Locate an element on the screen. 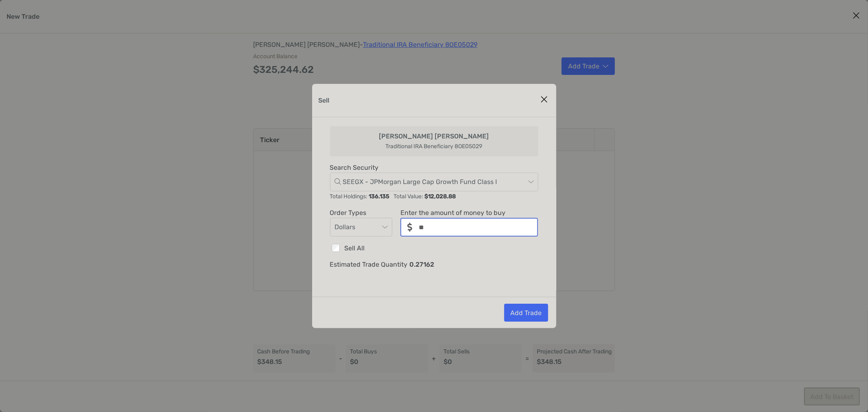 This screenshot has height=412, width=868. p: Total Holdings: is located at coordinates (360, 196).